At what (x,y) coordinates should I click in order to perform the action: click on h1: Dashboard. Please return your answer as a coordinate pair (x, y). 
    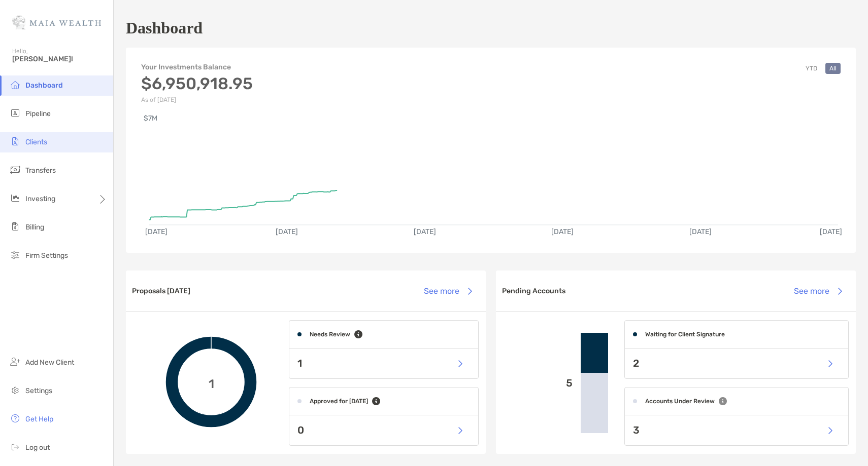
    Looking at the image, I should click on (164, 28).